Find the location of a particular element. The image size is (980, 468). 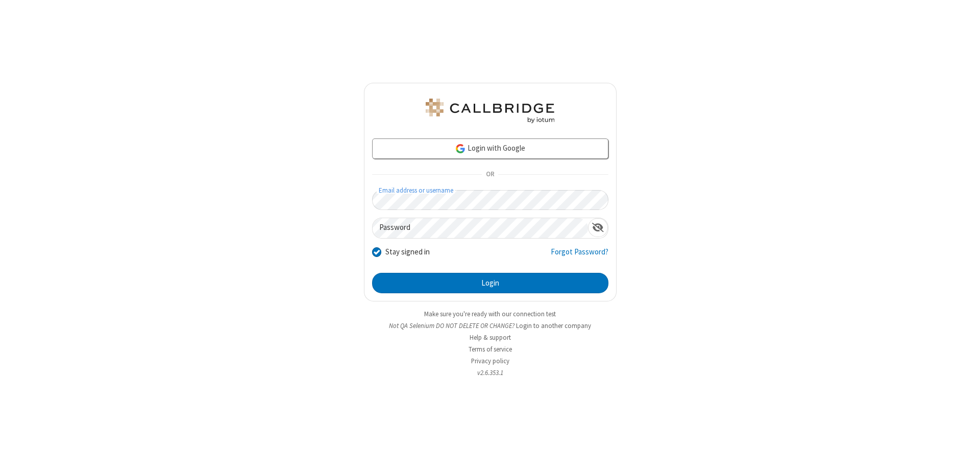

div: Show password is located at coordinates (598, 227).